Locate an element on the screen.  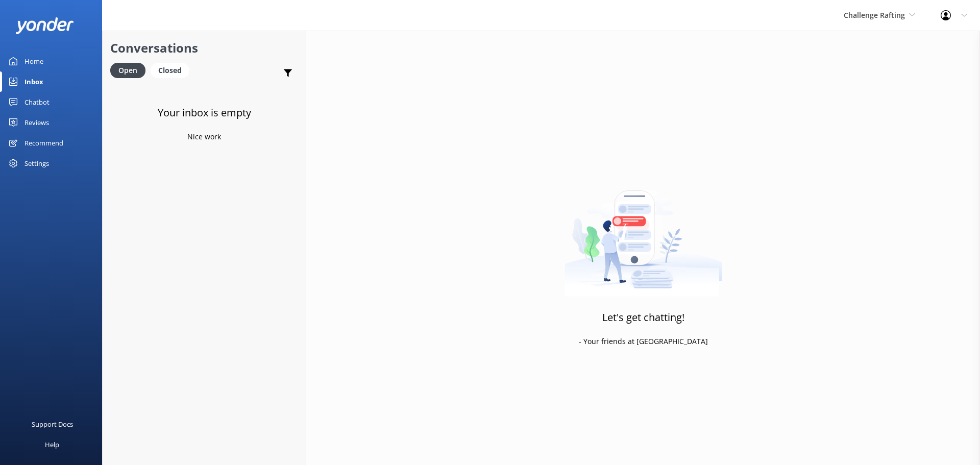
div: Inbox is located at coordinates (34, 82).